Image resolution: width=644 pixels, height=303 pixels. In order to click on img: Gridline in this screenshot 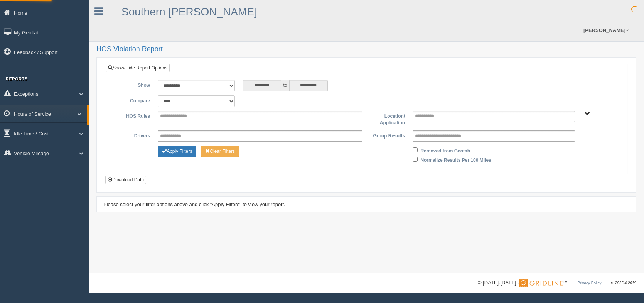, I will do `click(541, 283)`.